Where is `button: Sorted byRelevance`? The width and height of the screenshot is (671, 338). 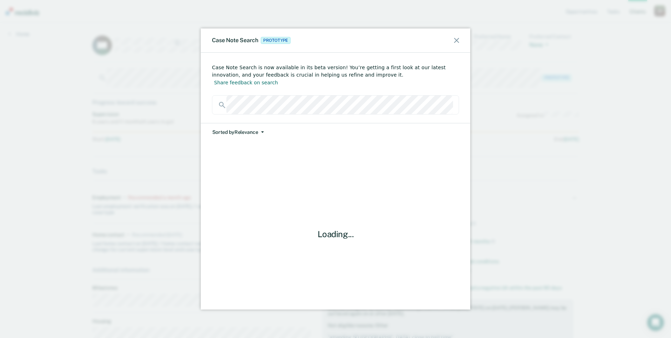
button: Sorted byRelevance is located at coordinates (238, 132).